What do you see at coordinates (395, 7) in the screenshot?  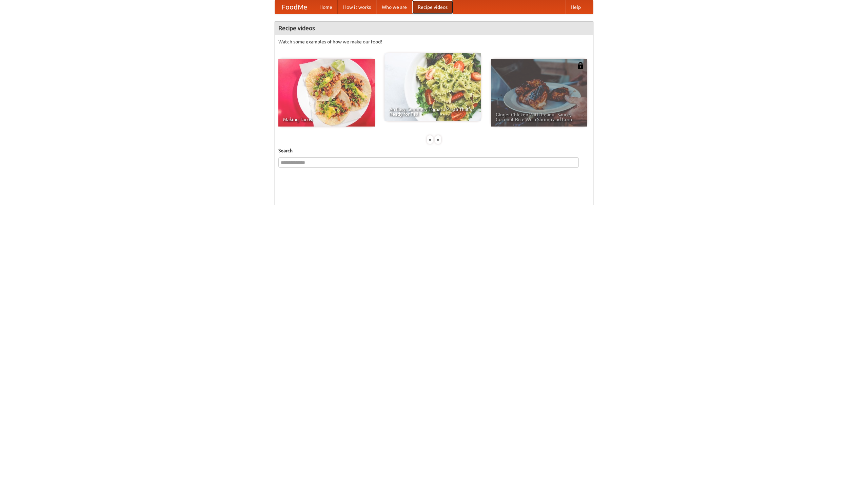 I see `a: Who we are` at bounding box center [395, 7].